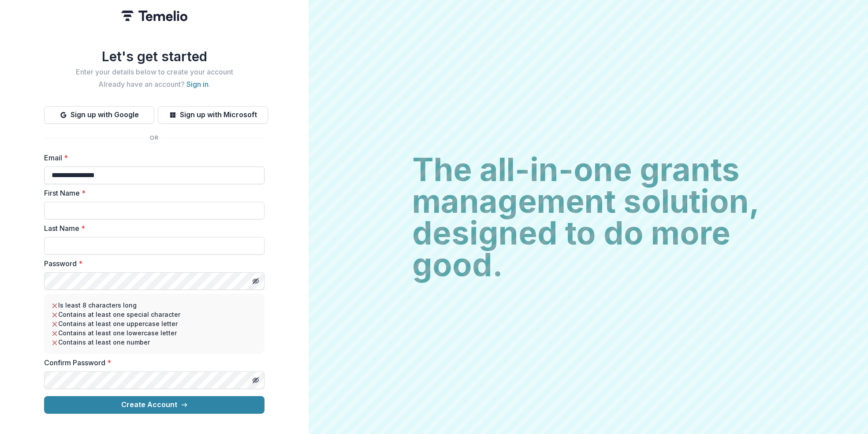  I want to click on h2: Already have an account? ., so click(154, 84).